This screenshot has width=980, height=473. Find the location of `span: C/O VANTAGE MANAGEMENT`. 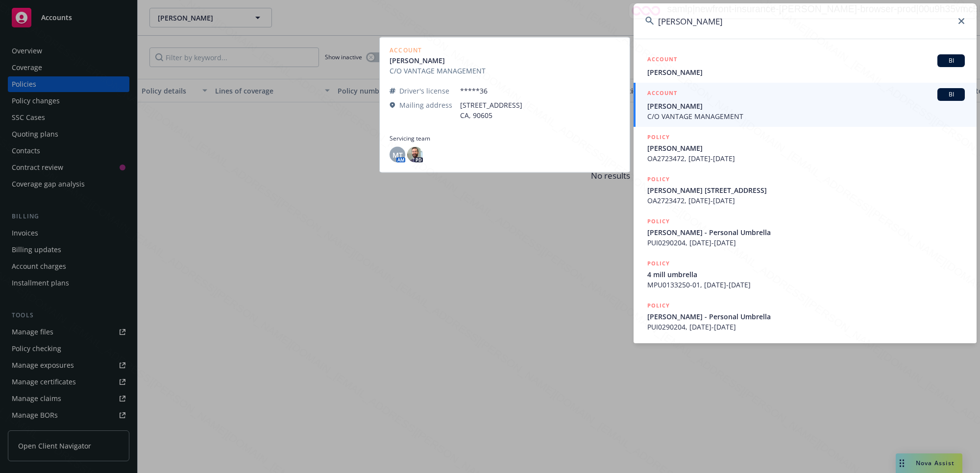

span: C/O VANTAGE MANAGEMENT is located at coordinates (805, 116).